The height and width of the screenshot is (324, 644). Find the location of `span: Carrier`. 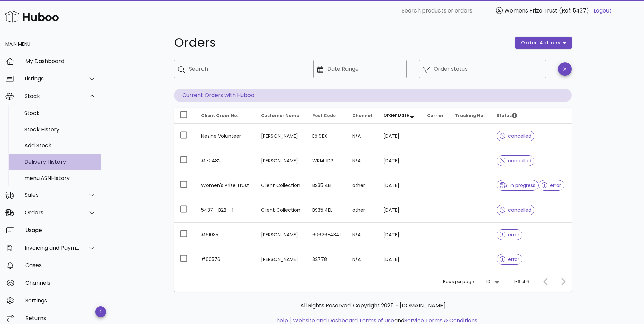

span: Carrier is located at coordinates (435, 115).